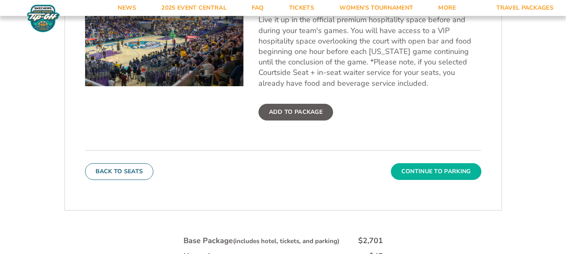 The width and height of the screenshot is (566, 254). I want to click on button: Back To Seats, so click(119, 172).